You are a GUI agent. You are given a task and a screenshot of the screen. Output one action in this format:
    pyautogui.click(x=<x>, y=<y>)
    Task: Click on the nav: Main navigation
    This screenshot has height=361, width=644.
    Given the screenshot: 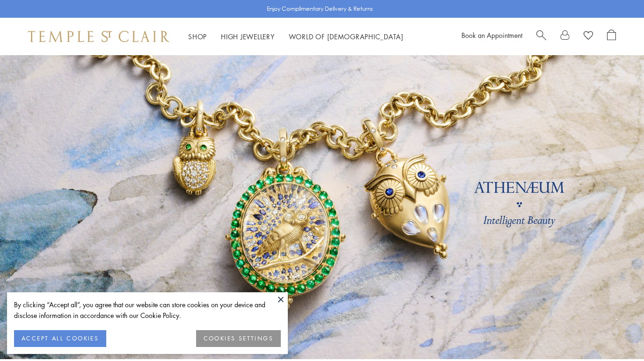 What is the action you would take?
    pyautogui.click(x=295, y=36)
    